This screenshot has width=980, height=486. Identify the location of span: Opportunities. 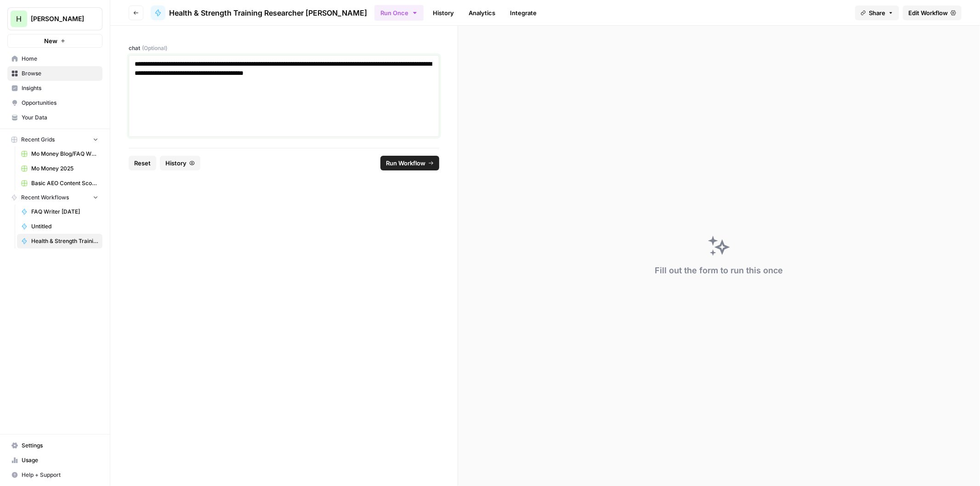
(60, 103).